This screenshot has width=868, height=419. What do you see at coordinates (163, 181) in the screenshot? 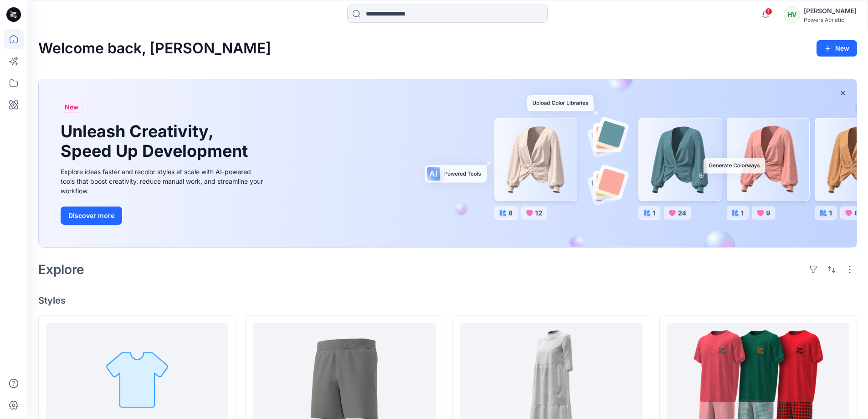
I see `div: Explore ideas faster and recolor styles at scale with AI-powered tools that boost creativity, red...` at bounding box center [163, 181].